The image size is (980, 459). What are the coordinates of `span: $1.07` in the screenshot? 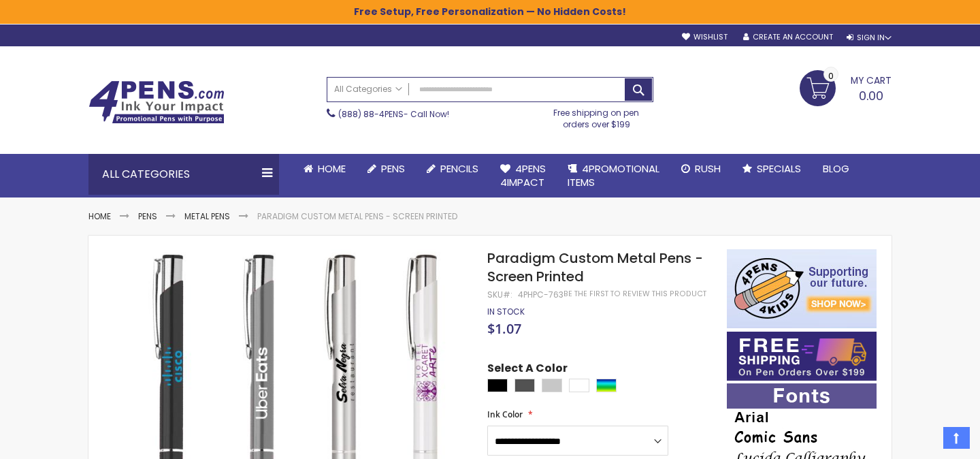 It's located at (504, 328).